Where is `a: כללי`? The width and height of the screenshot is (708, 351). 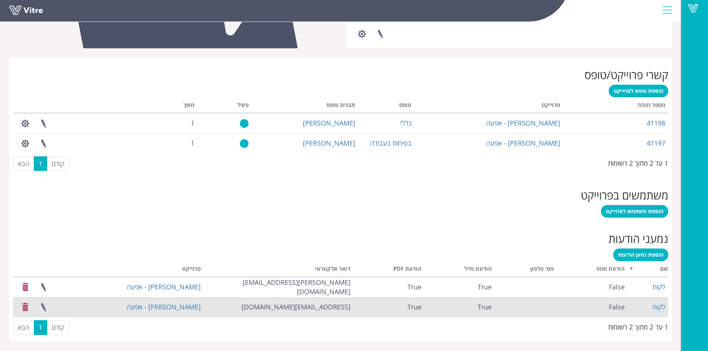 a: כללי is located at coordinates (406, 123).